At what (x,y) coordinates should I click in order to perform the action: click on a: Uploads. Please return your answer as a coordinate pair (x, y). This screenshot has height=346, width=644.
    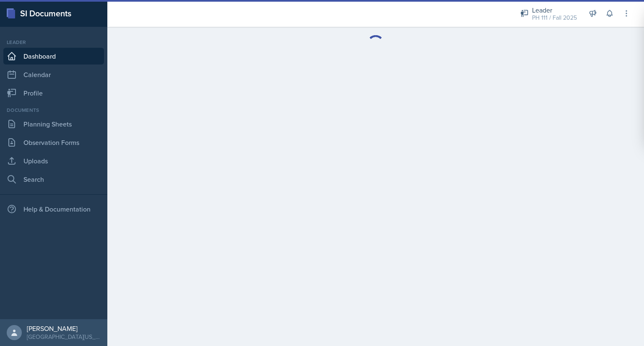
    Looking at the image, I should click on (54, 161).